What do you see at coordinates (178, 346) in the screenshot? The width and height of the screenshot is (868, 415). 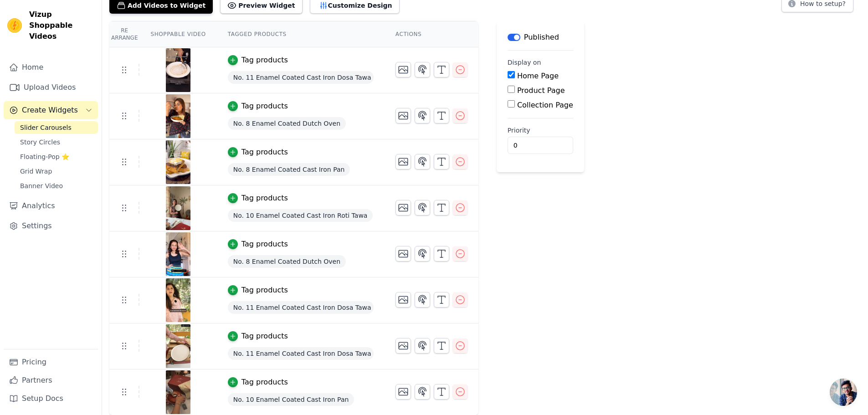 I see `img: vizup-images-84d3.jpg` at bounding box center [178, 346].